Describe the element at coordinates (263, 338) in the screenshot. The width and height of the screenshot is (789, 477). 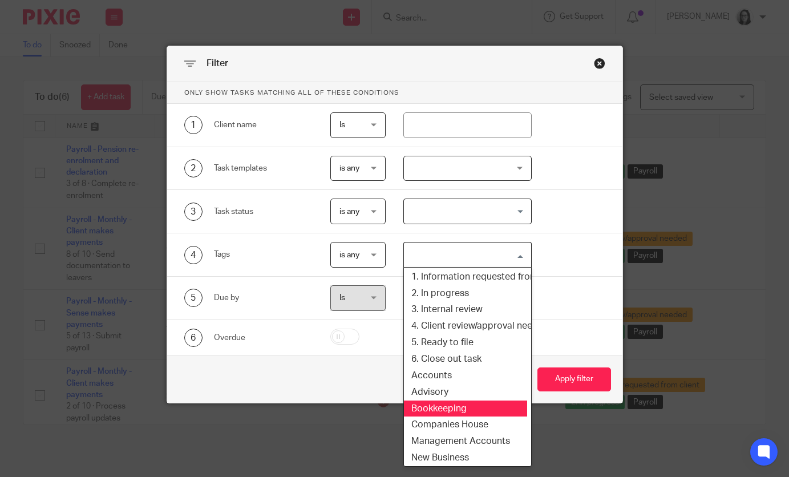
I see `div: Overdue` at that location.